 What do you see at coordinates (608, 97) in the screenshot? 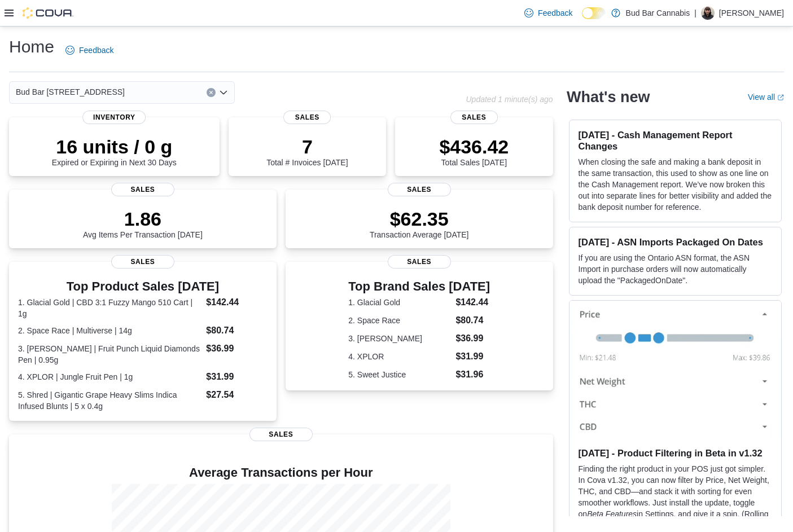
I see `h2: What's new` at bounding box center [608, 97].